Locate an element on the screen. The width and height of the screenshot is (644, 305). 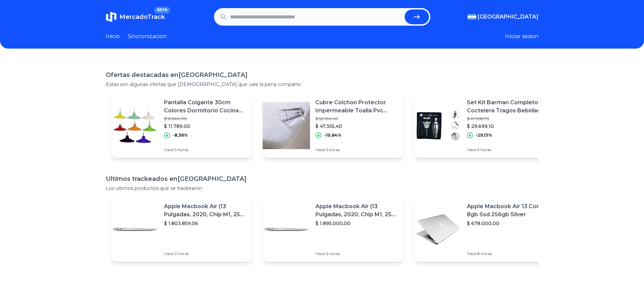
a: MercadoTrackBETA is located at coordinates (135, 17).